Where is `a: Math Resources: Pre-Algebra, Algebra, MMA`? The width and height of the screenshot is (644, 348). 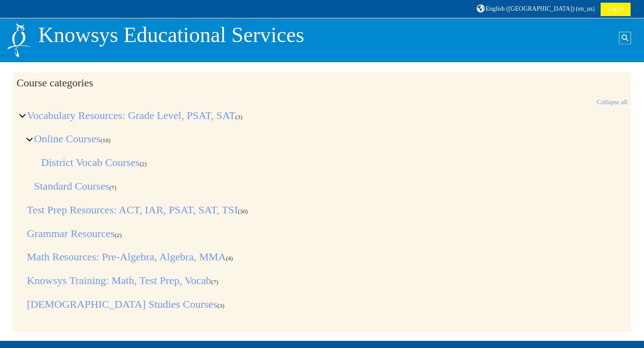 a: Math Resources: Pre-Algebra, Algebra, MMA is located at coordinates (126, 257).